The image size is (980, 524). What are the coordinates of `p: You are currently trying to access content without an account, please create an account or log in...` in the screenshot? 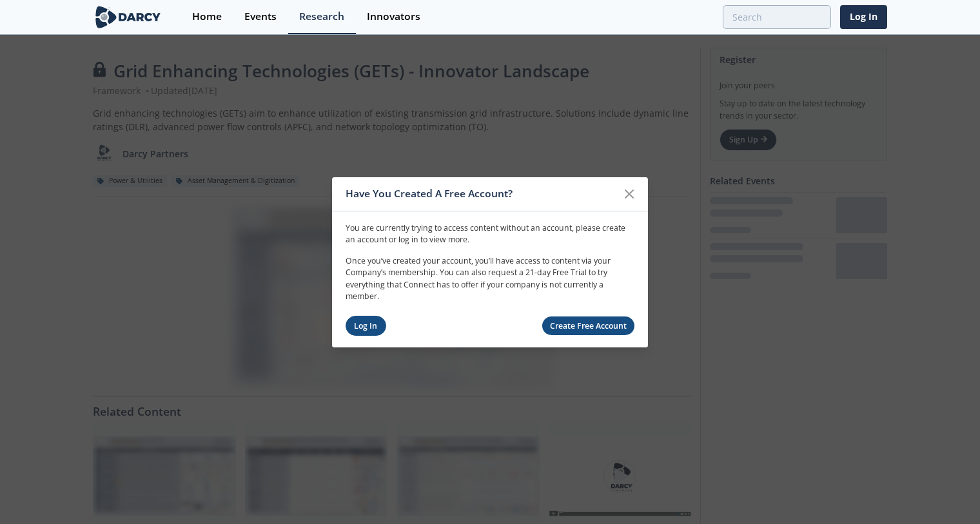 It's located at (490, 234).